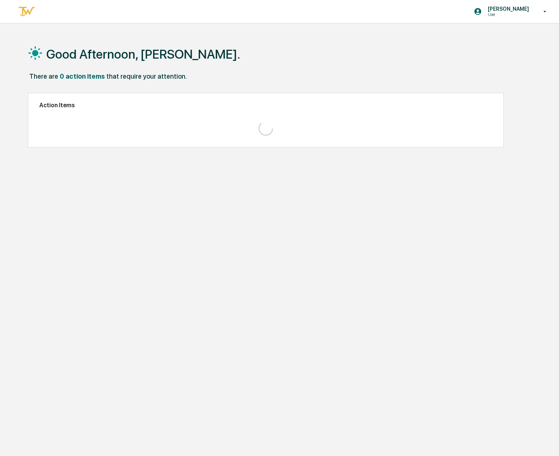 The height and width of the screenshot is (456, 559). Describe the element at coordinates (146, 76) in the screenshot. I see `div: that require your attention.` at that location.